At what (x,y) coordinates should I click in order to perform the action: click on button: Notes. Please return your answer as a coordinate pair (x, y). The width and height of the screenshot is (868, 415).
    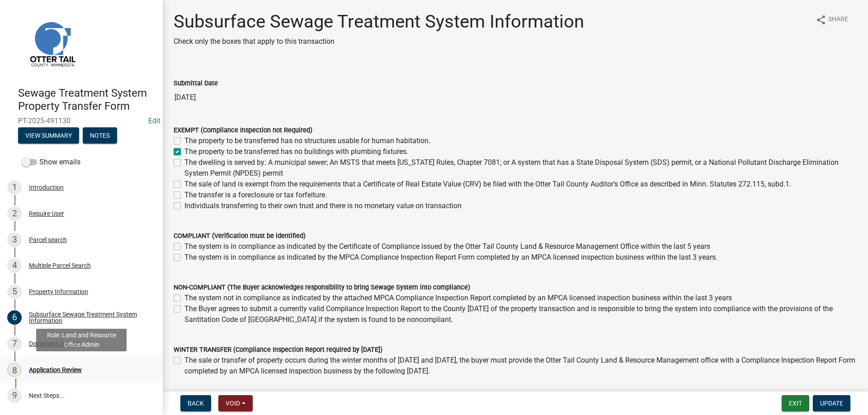
    Looking at the image, I should click on (100, 136).